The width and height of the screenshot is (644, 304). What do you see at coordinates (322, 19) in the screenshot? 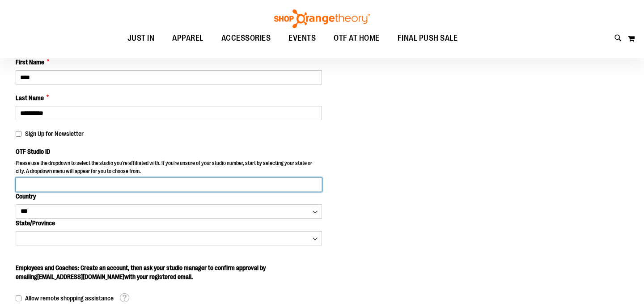
I see `img: Shop Orangetheory` at bounding box center [322, 19].